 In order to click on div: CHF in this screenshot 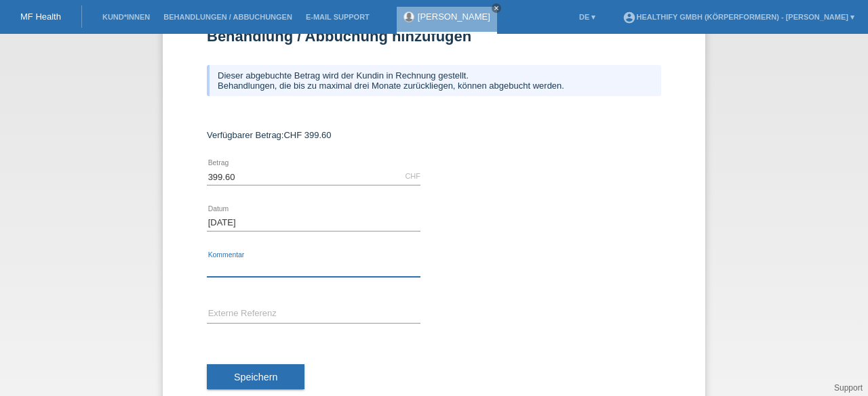, I will do `click(413, 176)`.